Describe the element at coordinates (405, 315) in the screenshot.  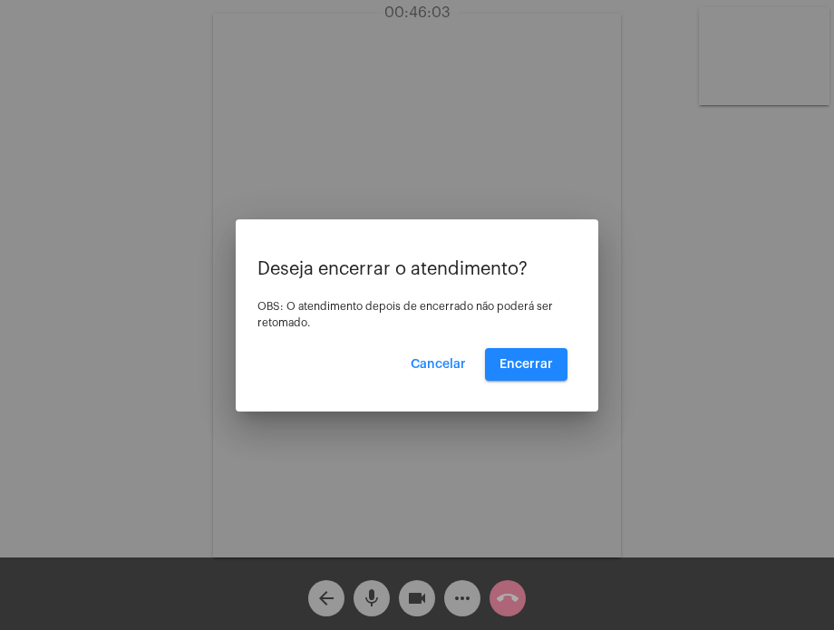
I see `span: OBS: O atendimento depois de encerrado não poderá ser retomado.` at that location.